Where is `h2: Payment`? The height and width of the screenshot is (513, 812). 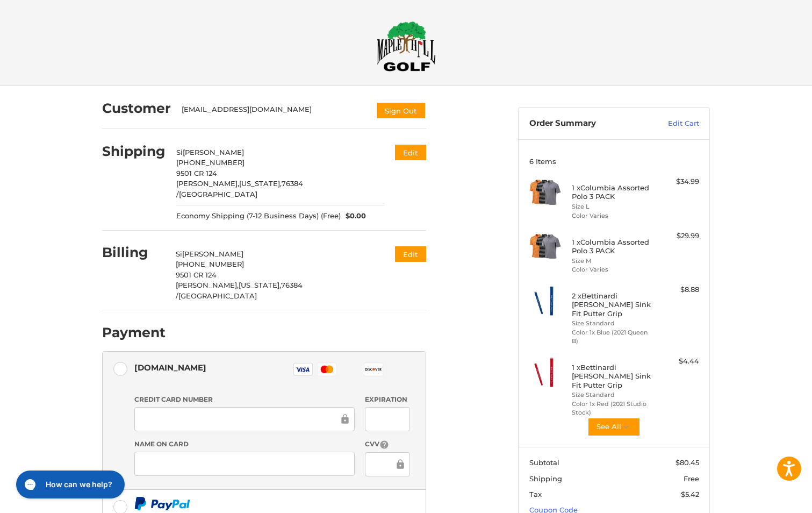
h2: Payment is located at coordinates (134, 332).